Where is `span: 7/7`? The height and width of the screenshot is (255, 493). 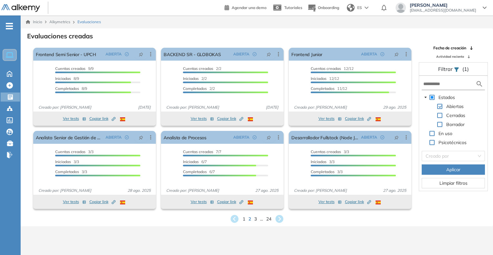 span: 7/7 is located at coordinates (202, 152).